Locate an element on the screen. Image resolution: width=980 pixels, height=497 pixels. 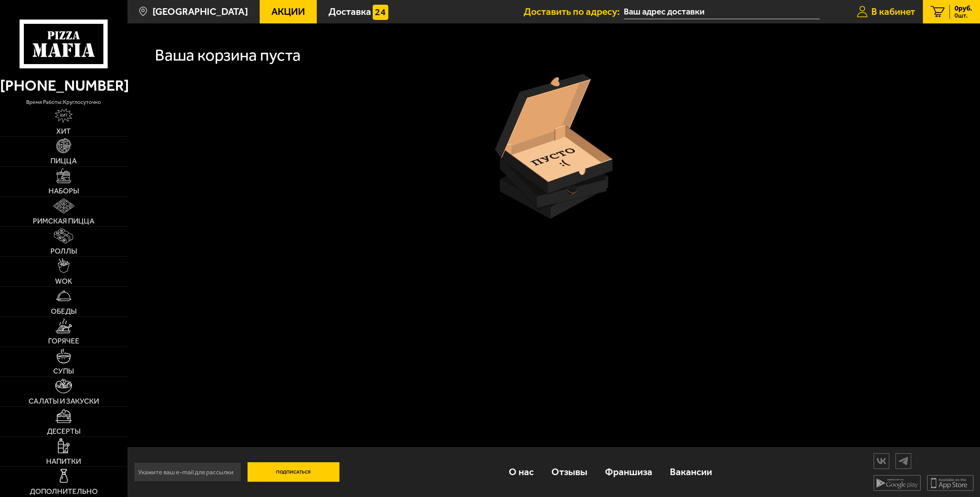
img: 15daf4d41897b9f0e9f617042186c801.svg is located at coordinates (380, 12).